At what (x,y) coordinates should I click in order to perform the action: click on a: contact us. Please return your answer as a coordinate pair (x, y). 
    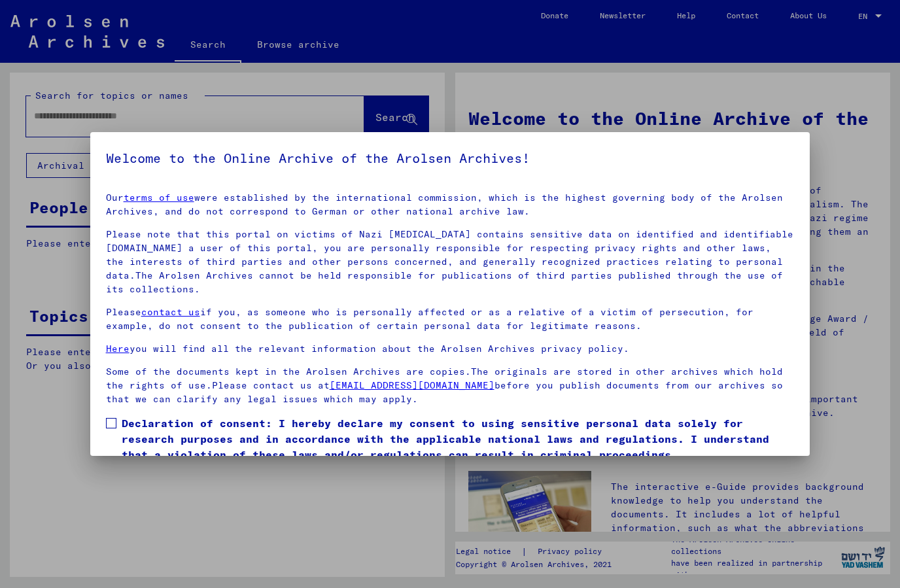
    Looking at the image, I should click on (171, 312).